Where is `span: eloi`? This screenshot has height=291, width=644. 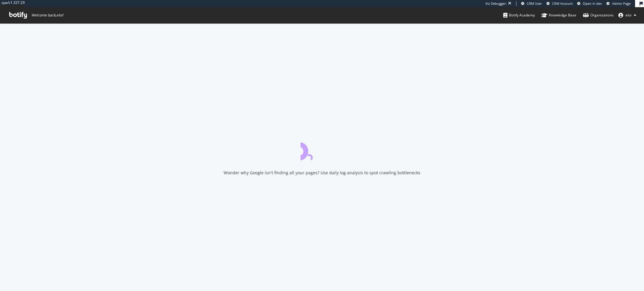 span: eloi is located at coordinates (629, 15).